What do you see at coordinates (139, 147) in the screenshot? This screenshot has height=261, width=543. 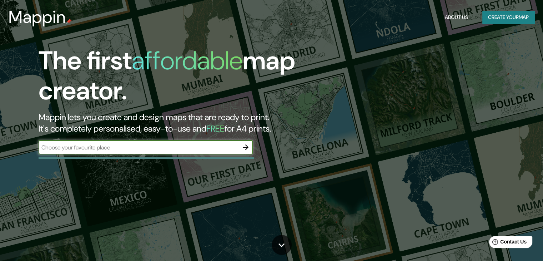 I see `input: Choose your favourite place` at bounding box center [139, 147].